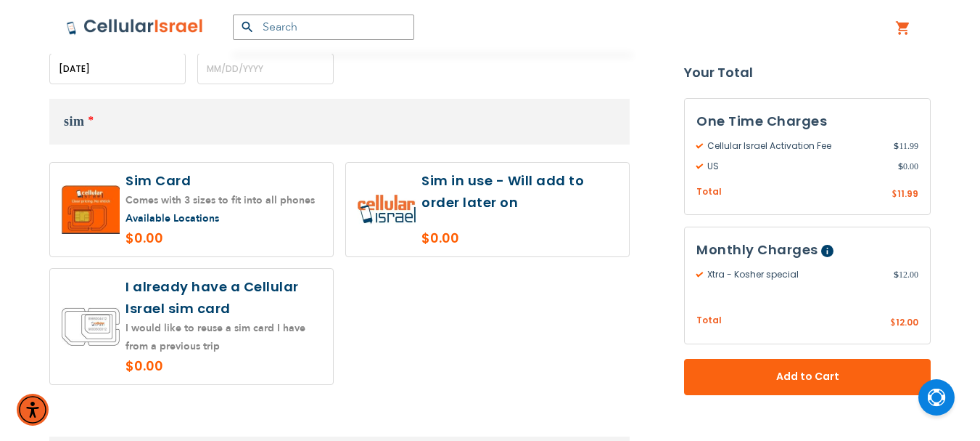  What do you see at coordinates (807, 377) in the screenshot?
I see `button: Add to Cart` at bounding box center [807, 377].